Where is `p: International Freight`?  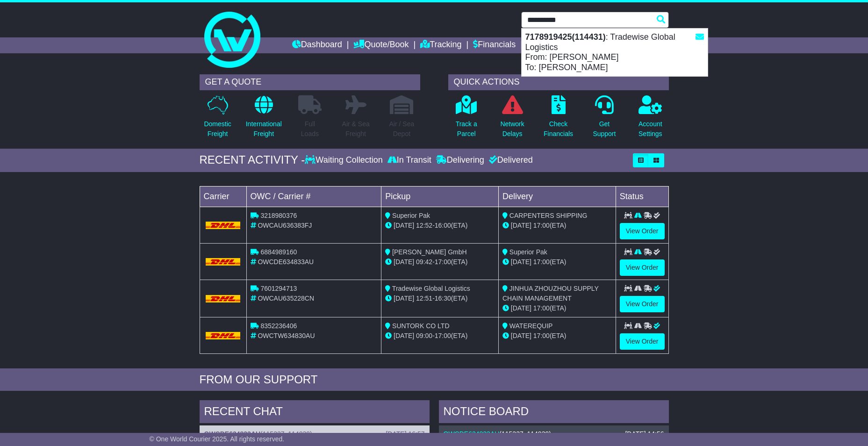 p: International Freight is located at coordinates (264, 129).